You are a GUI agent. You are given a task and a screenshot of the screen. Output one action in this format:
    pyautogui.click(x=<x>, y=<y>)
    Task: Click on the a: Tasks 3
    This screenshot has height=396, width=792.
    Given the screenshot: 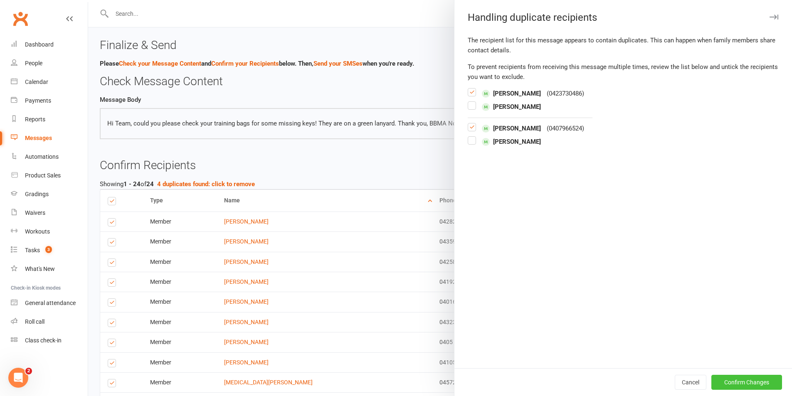 What is the action you would take?
    pyautogui.click(x=49, y=250)
    